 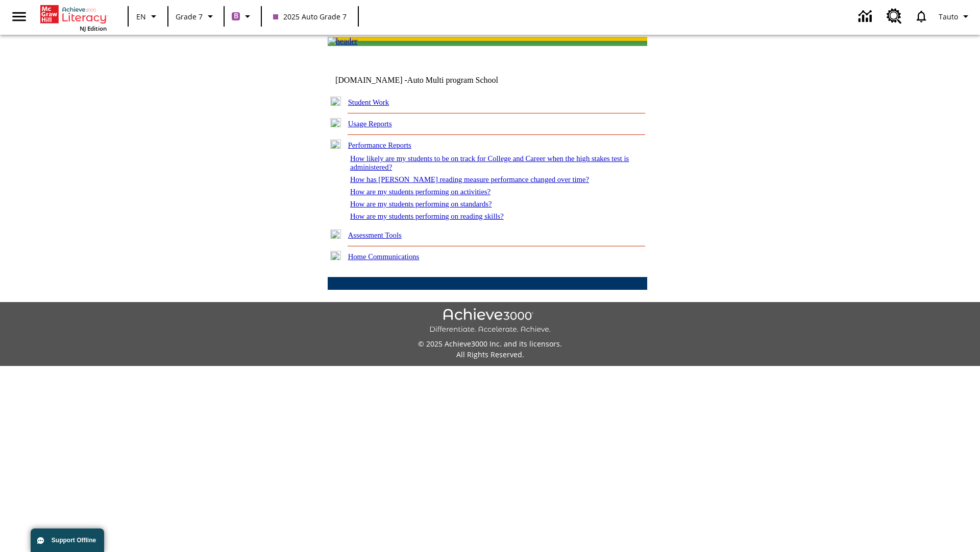 What do you see at coordinates (196, 17) in the screenshot?
I see `button: Grade: Grade 7, Select a grade` at bounding box center [196, 17].